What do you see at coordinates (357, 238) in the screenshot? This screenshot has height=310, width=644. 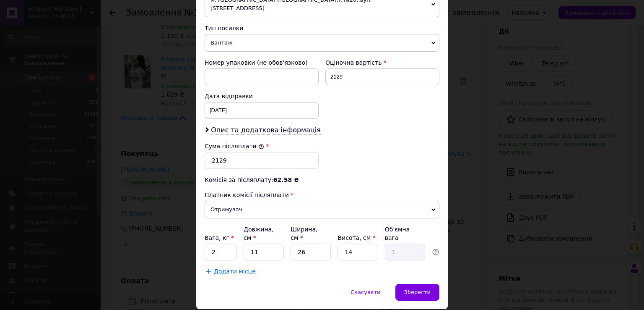 I see `label: Висота, см` at bounding box center [357, 238].